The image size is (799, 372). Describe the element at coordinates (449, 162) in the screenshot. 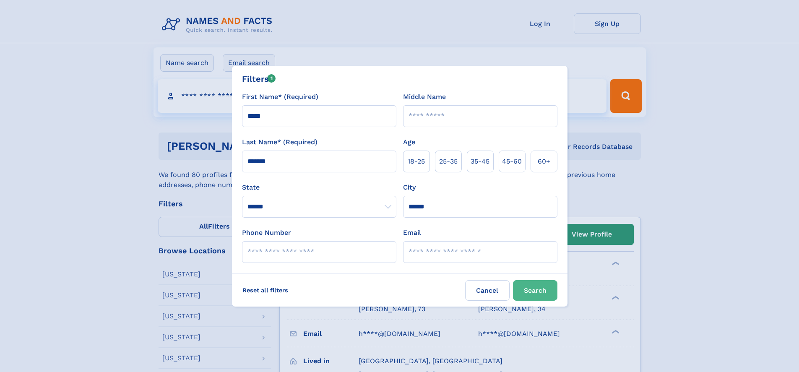

I see `span: 25‑35` at that location.